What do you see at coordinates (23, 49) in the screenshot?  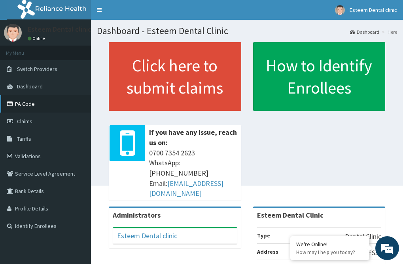 I see `img: d_794563401_company_1708531726252_794563401` at bounding box center [23, 49].